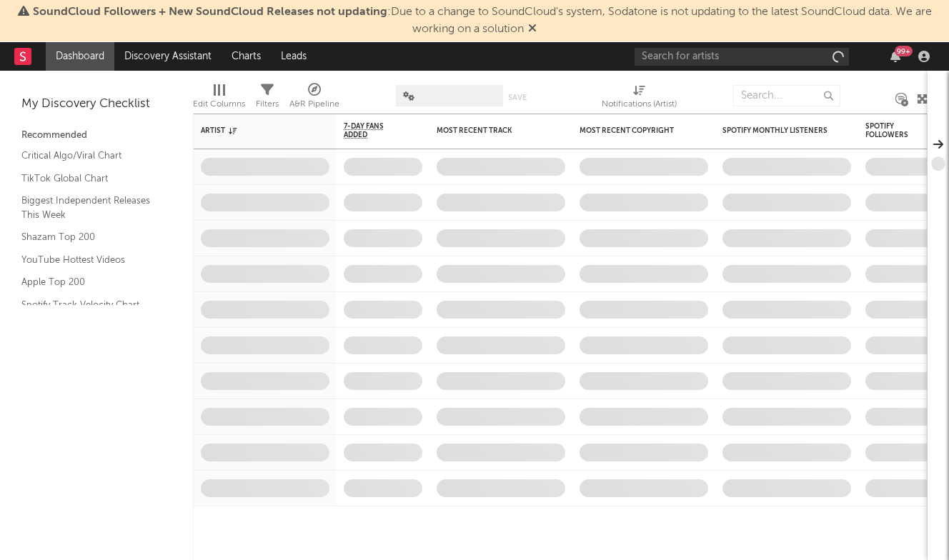 This screenshot has height=560, width=949. What do you see at coordinates (80, 57) in the screenshot?
I see `a: Dashboard` at bounding box center [80, 57].